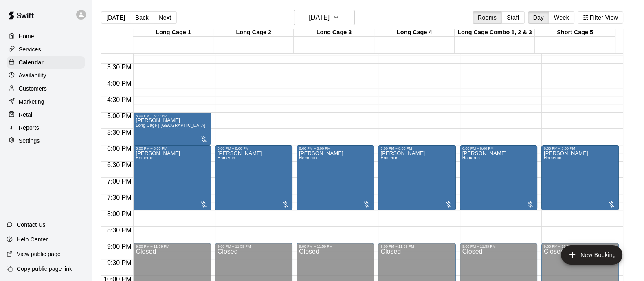 The image size is (644, 281). Describe the element at coordinates (487, 18) in the screenshot. I see `button: Rooms` at that location.